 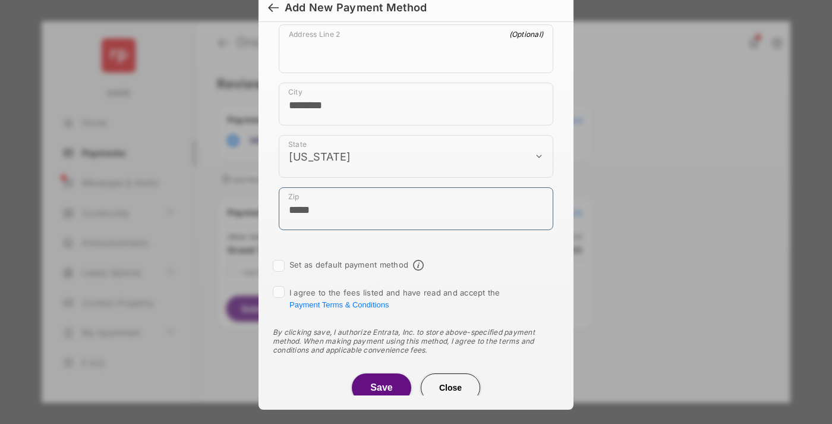 I want to click on button: I agree to the fees listed and have read and accept the, so click(x=339, y=304).